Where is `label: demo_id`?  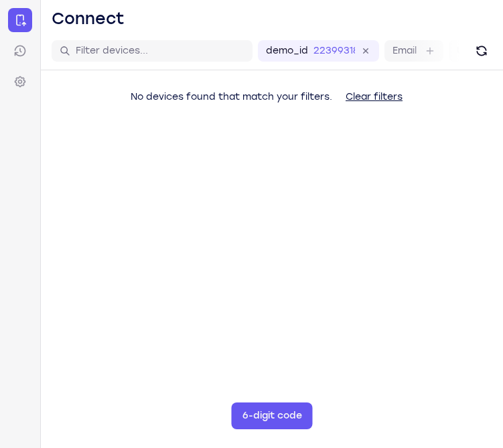 label: demo_id is located at coordinates (286, 51).